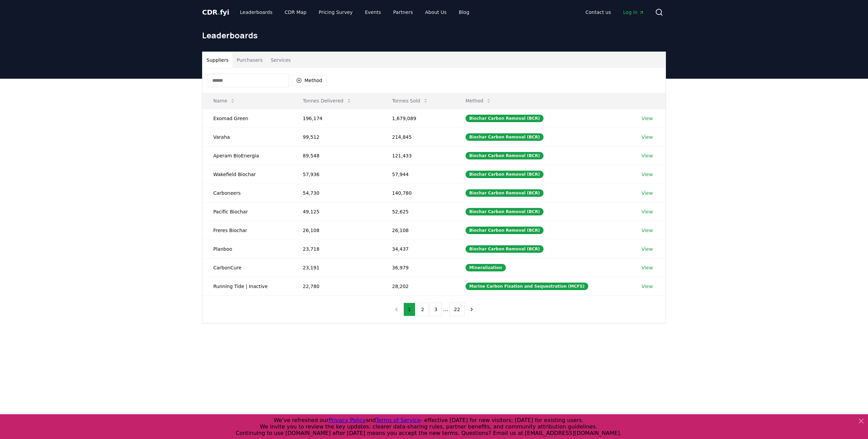  What do you see at coordinates (409, 309) in the screenshot?
I see `button: 1` at bounding box center [409, 309].